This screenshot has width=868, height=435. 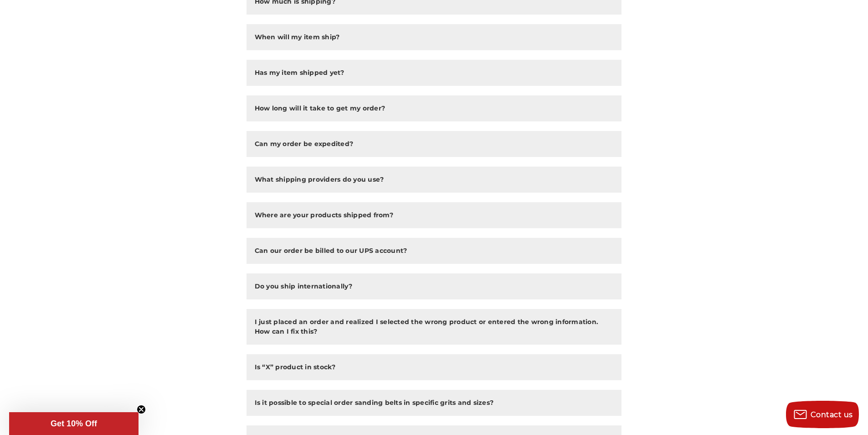 I want to click on button: Is “X” product in stock?, so click(x=435, y=367).